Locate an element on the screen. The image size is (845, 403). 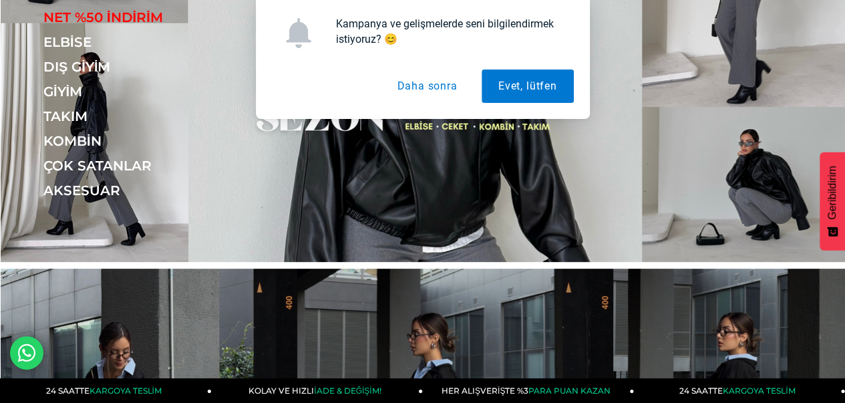
button: Geribildirim - Show survey is located at coordinates (832, 201).